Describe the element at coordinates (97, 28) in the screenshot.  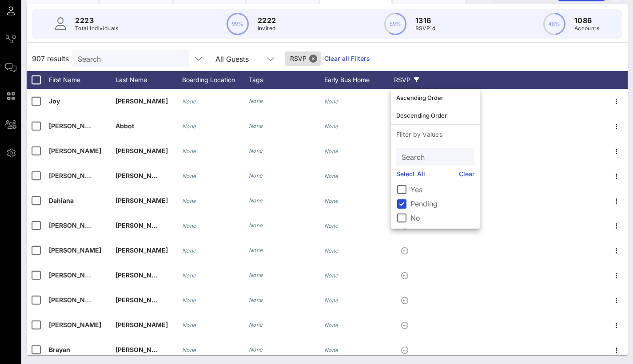
I see `p: Total Individuals` at that location.